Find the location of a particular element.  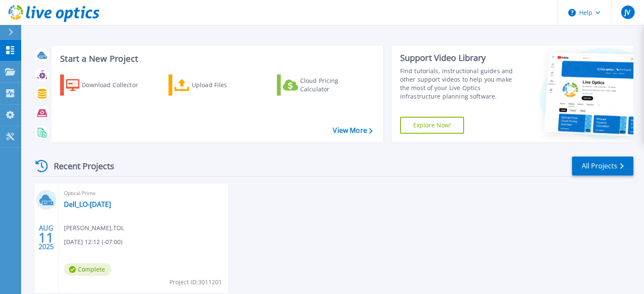

div: Cloud Pricing Calculator is located at coordinates (334, 85).